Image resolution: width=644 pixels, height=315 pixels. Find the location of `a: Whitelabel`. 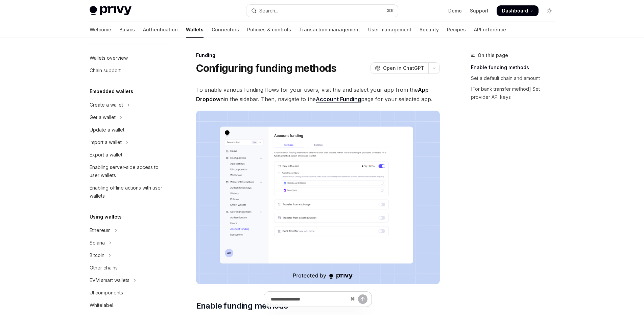

a: Whitelabel is located at coordinates (128, 306).